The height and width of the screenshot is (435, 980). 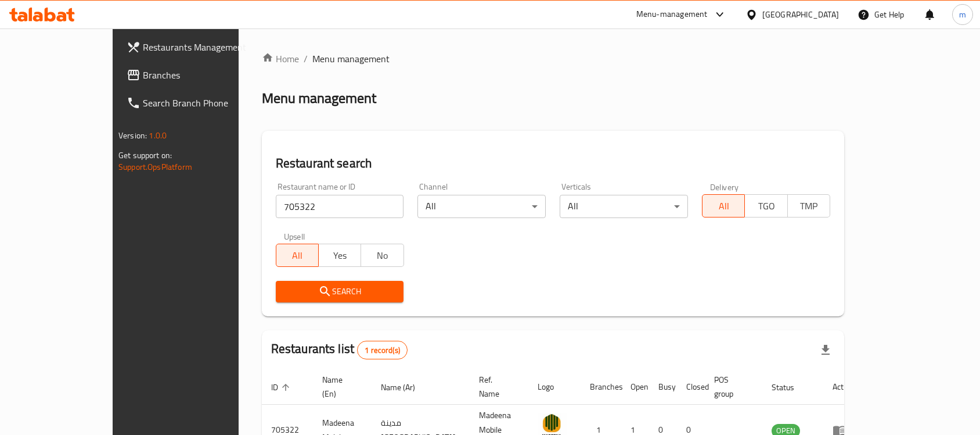 I want to click on h2: Restaurant search, so click(x=553, y=163).